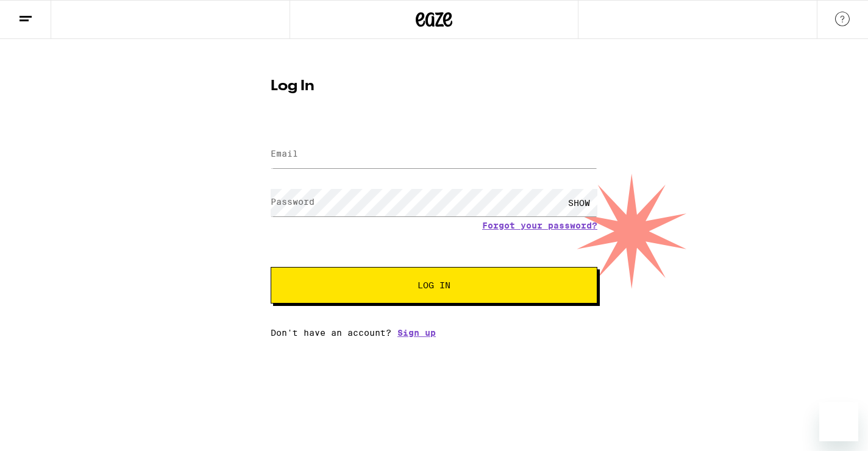 The width and height of the screenshot is (868, 451). What do you see at coordinates (579, 202) in the screenshot?
I see `div: SHOW` at bounding box center [579, 202].